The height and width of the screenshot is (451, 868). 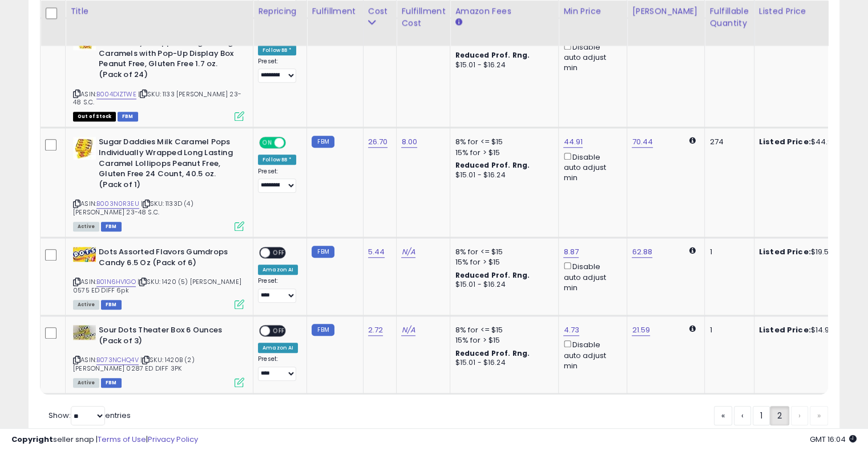 What do you see at coordinates (642, 142) in the screenshot?
I see `a: 70.44` at bounding box center [642, 142].